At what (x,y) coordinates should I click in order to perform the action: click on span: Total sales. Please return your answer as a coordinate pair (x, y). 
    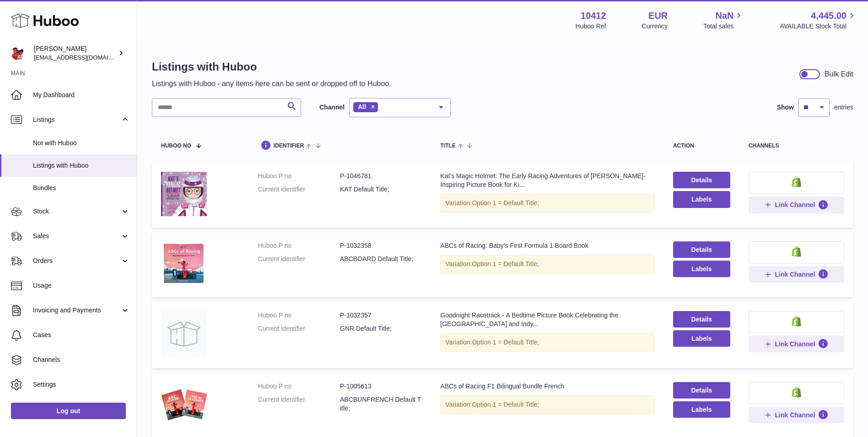
    Looking at the image, I should click on (724, 26).